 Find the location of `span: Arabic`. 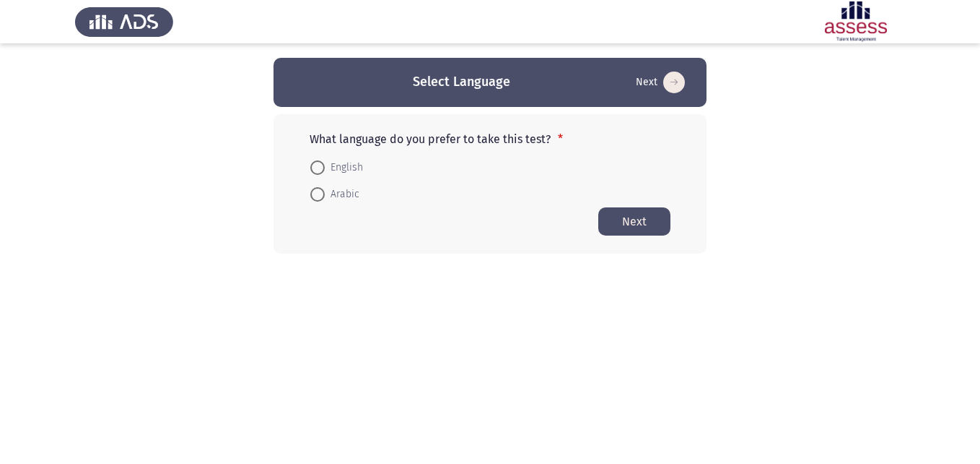

span: Arabic is located at coordinates (342, 194).